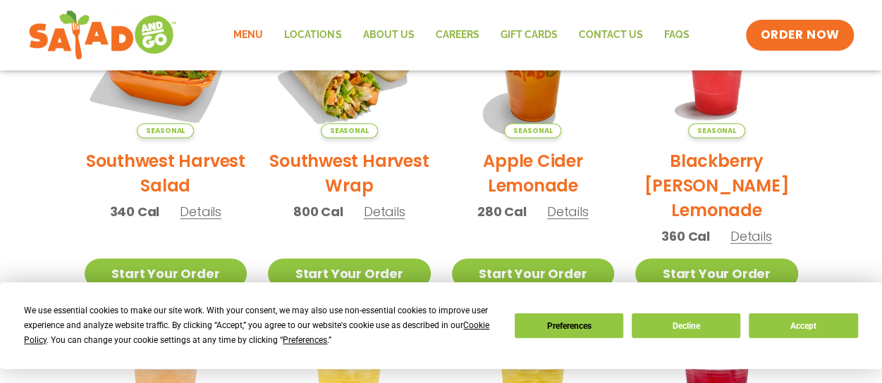 This screenshot has width=882, height=383. What do you see at coordinates (799, 35) in the screenshot?
I see `span: ORDER NOW` at bounding box center [799, 35].